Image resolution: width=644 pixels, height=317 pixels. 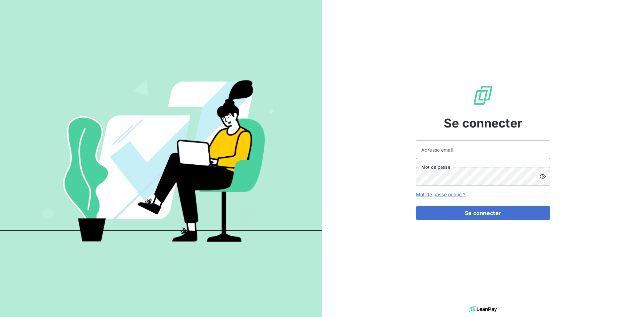 I want to click on img: Logo LeanPay, so click(x=483, y=95).